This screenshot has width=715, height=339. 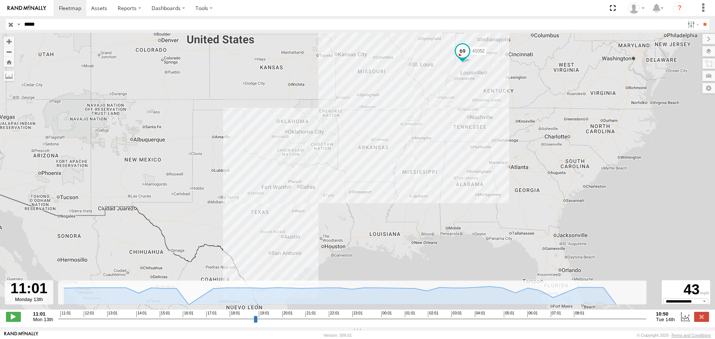 I want to click on span: 07:01, so click(x=556, y=314).